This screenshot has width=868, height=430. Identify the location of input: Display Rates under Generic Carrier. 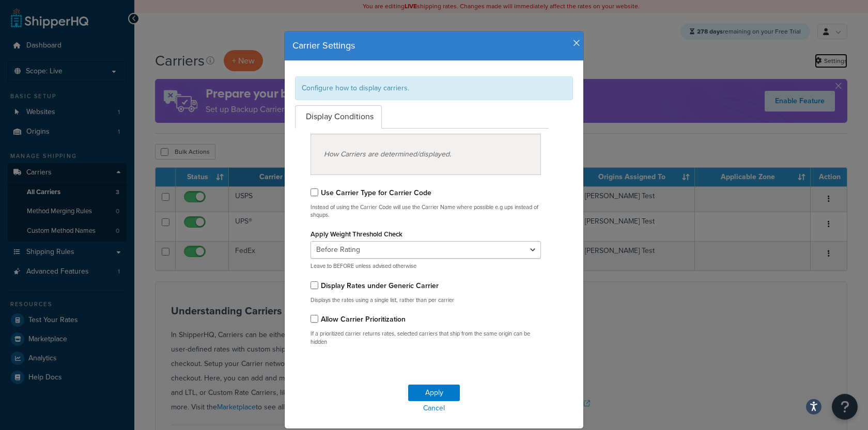
(314, 285).